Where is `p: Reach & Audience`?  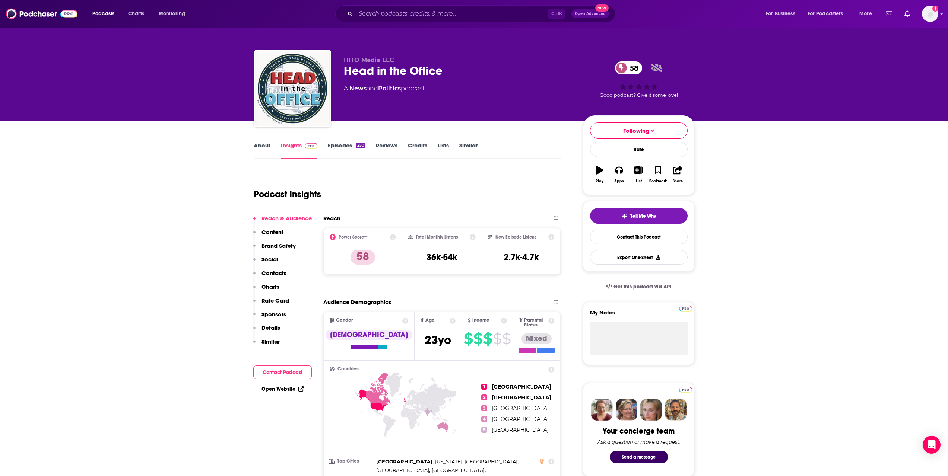
p: Reach & Audience is located at coordinates (286, 218).